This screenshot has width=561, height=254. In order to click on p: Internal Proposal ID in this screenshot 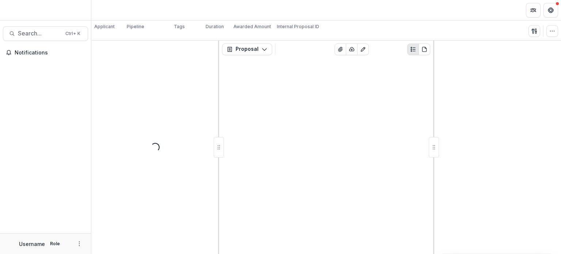, I will do `click(298, 27)`.